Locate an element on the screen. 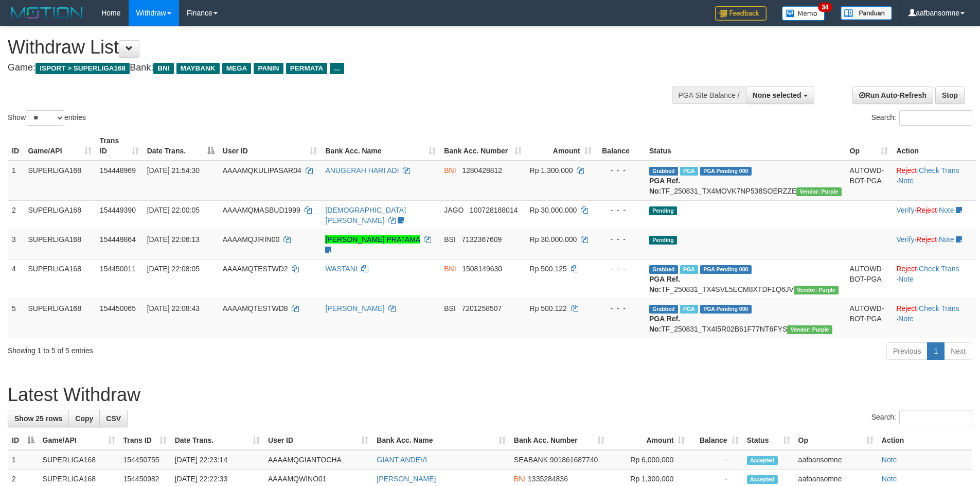 This screenshot has height=486, width=980. span: 154450011 is located at coordinates (118, 268).